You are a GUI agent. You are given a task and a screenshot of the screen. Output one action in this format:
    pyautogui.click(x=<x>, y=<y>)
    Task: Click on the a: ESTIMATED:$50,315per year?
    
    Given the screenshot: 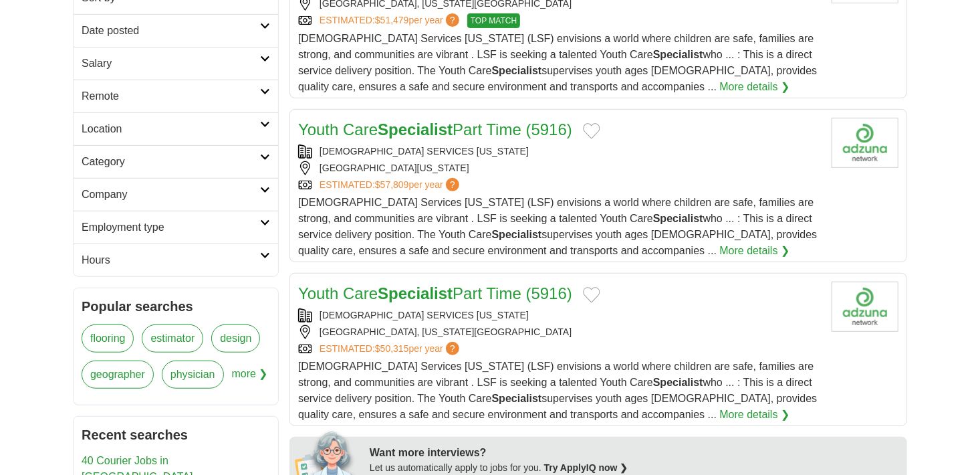 What is the action you would take?
    pyautogui.click(x=390, y=349)
    